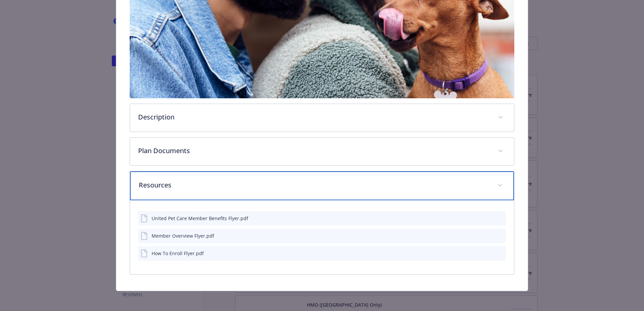 This screenshot has height=311, width=644. Describe the element at coordinates (200, 218) in the screenshot. I see `div: United Pet Care Member Benefits Flyer.pdf` at that location.